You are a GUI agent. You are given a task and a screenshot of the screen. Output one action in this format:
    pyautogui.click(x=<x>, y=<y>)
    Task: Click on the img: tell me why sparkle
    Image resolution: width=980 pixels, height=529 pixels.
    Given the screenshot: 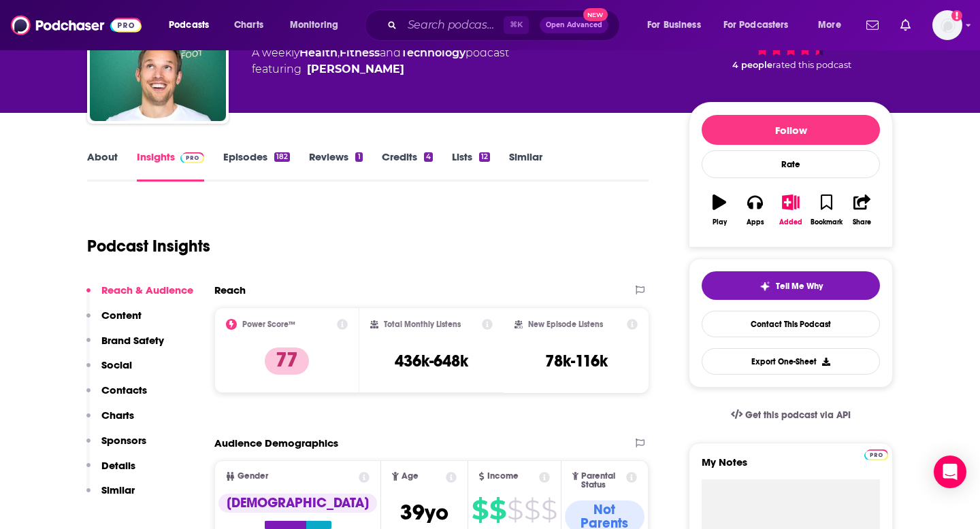 What is the action you would take?
    pyautogui.click(x=765, y=286)
    